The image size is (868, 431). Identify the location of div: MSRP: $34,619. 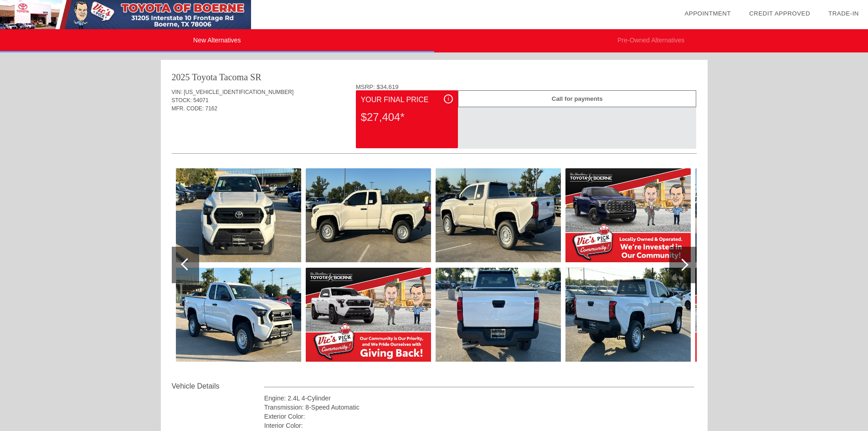
(526, 87).